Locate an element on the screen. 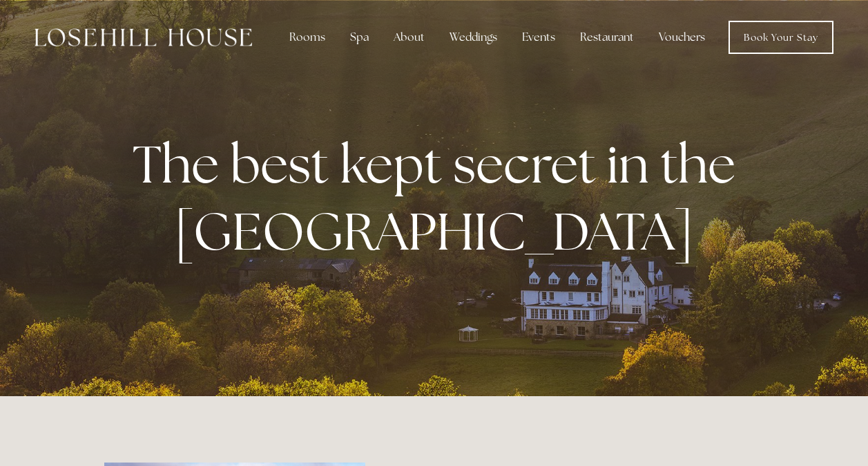 Image resolution: width=868 pixels, height=466 pixels. img: Losehill House is located at coordinates (143, 37).